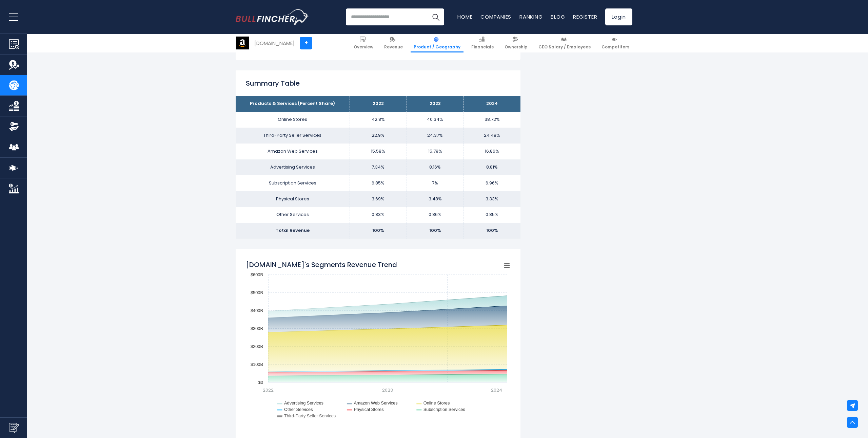 This screenshot has height=438, width=868. Describe the element at coordinates (378, 103) in the screenshot. I see `th: 2022` at that location.